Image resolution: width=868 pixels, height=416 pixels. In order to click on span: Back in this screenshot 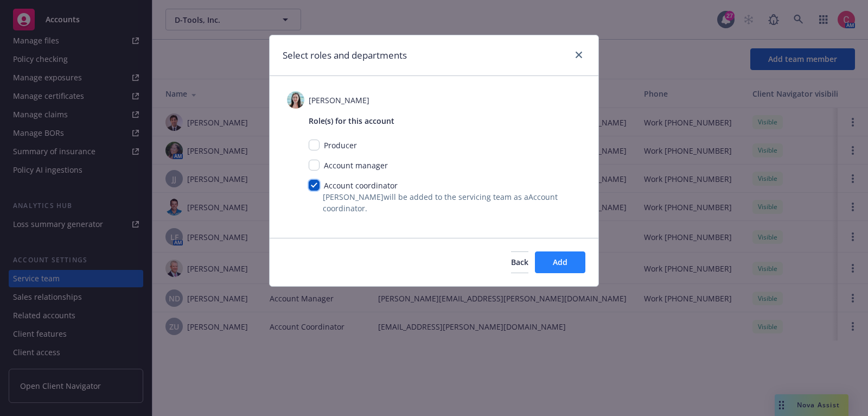, I will do `click(520, 262)`.